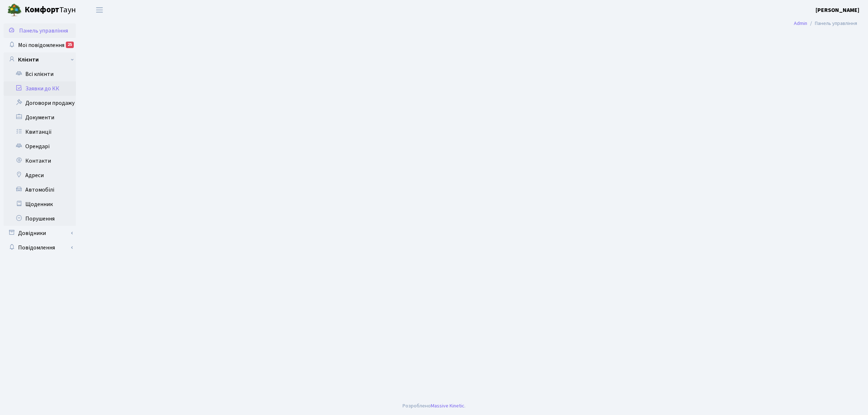  Describe the element at coordinates (800, 24) in the screenshot. I see `a: Admin` at that location.